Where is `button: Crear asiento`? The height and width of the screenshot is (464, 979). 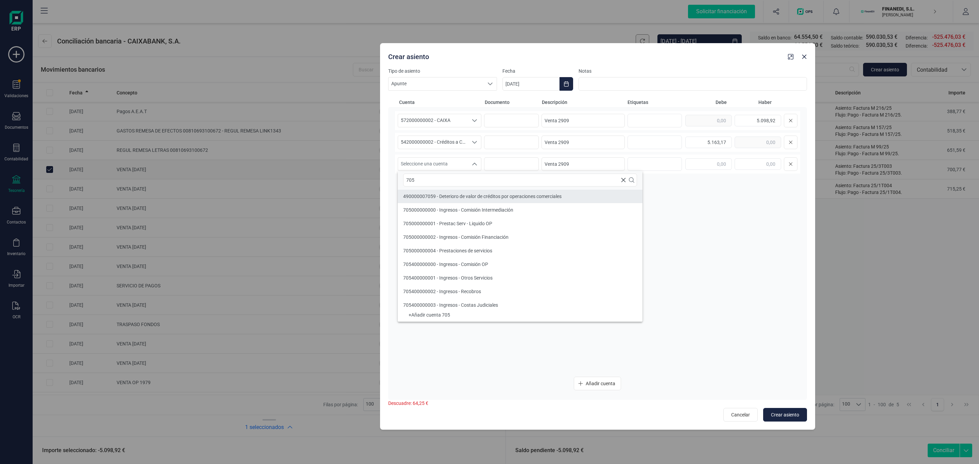 button: Crear asiento is located at coordinates (785, 415).